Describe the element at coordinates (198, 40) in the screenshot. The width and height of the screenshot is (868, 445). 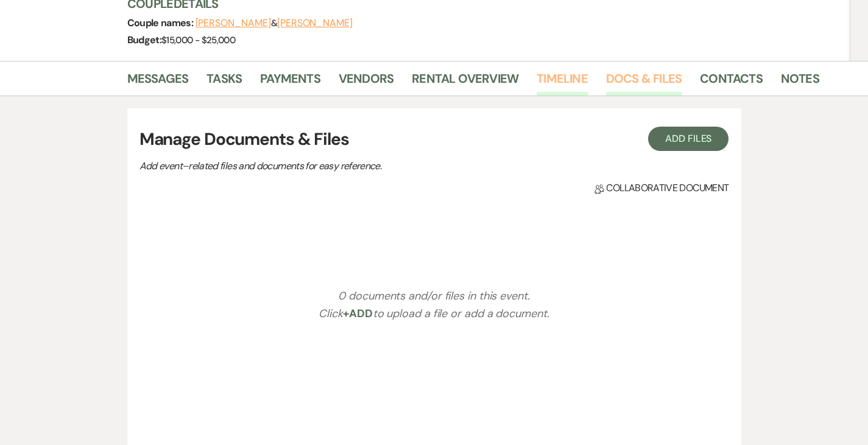
I see `span: $15,000 - $25,000` at that location.